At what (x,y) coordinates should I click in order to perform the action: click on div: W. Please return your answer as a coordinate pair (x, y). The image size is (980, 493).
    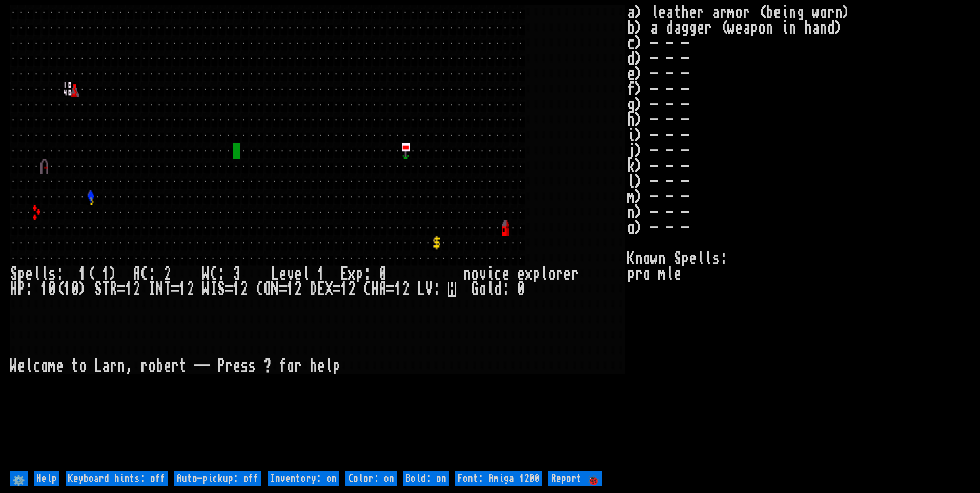
    Looking at the image, I should click on (206, 274).